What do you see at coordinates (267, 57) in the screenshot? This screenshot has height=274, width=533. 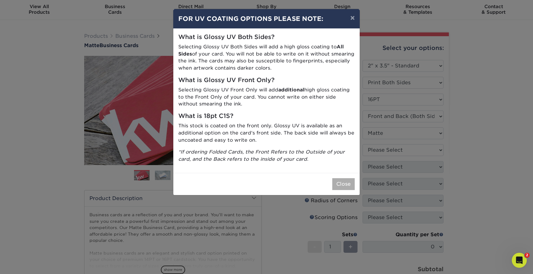 I see `p: Selecting Glossy UV Both Sides will add a high gloss coating to of your card. You will not be abl...` at bounding box center [267, 57].